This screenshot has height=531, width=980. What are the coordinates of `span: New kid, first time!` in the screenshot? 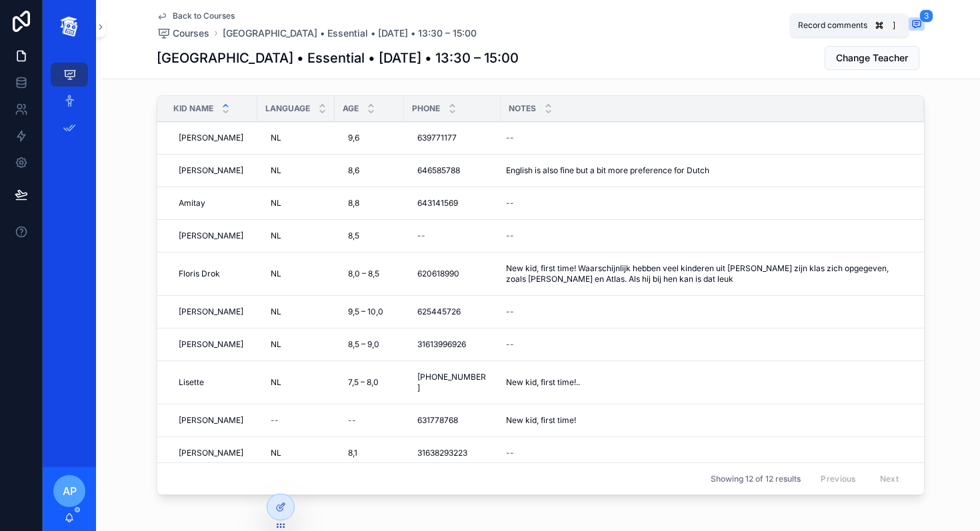 It's located at (541, 421).